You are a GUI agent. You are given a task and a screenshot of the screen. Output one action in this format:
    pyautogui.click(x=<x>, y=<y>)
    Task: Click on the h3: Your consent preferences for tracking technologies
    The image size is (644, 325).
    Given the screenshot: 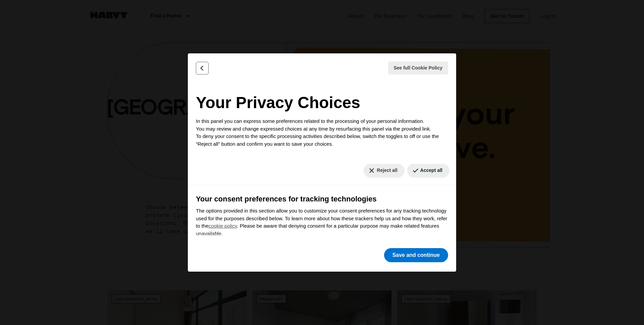 What is the action you would take?
    pyautogui.click(x=322, y=199)
    